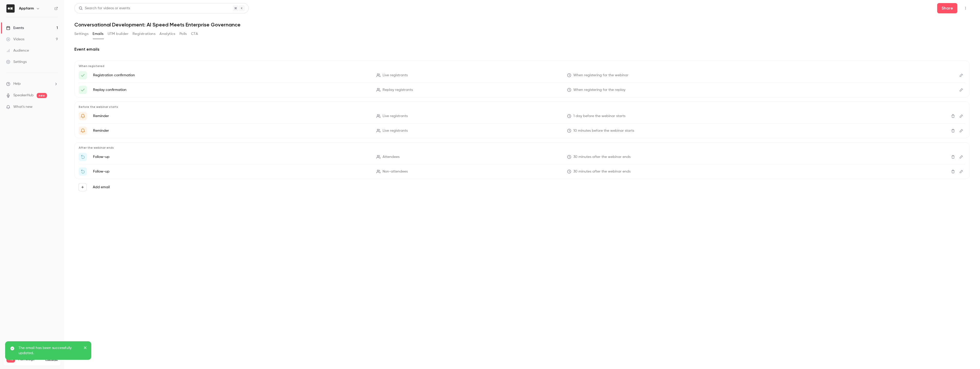  I want to click on button: CTA, so click(194, 34).